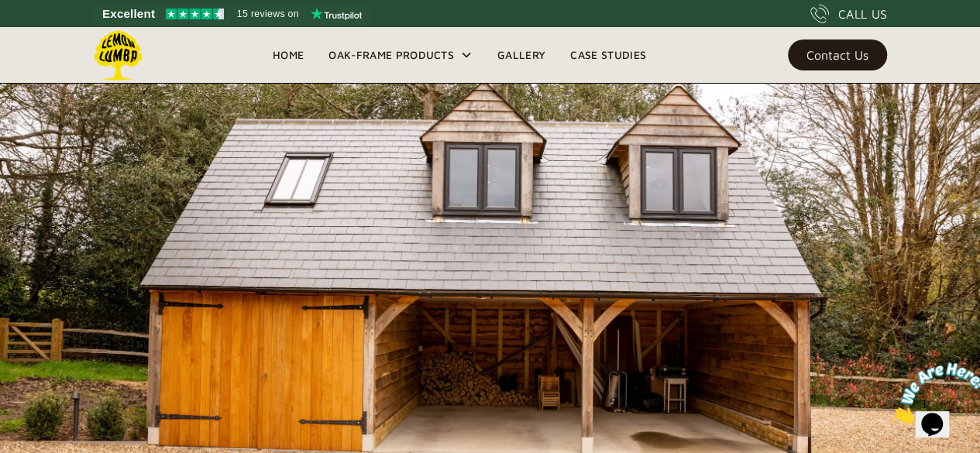  Describe the element at coordinates (268, 14) in the screenshot. I see `span: 15 reviews on` at that location.